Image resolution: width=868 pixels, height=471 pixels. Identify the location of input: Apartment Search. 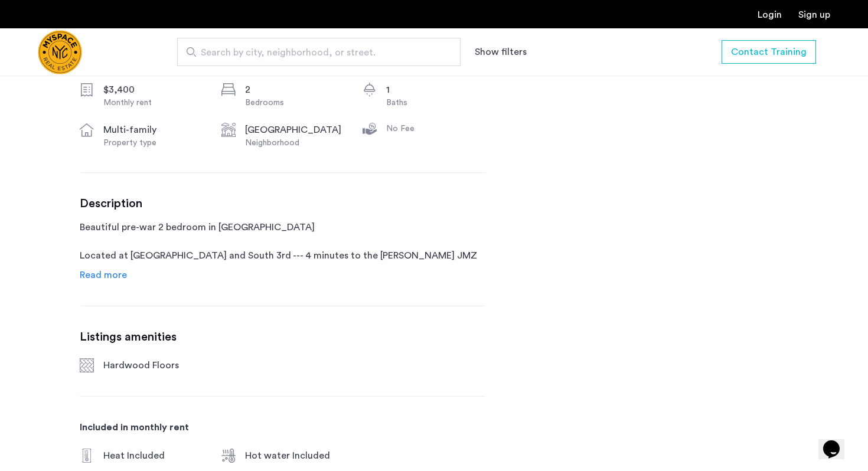
(319, 52).